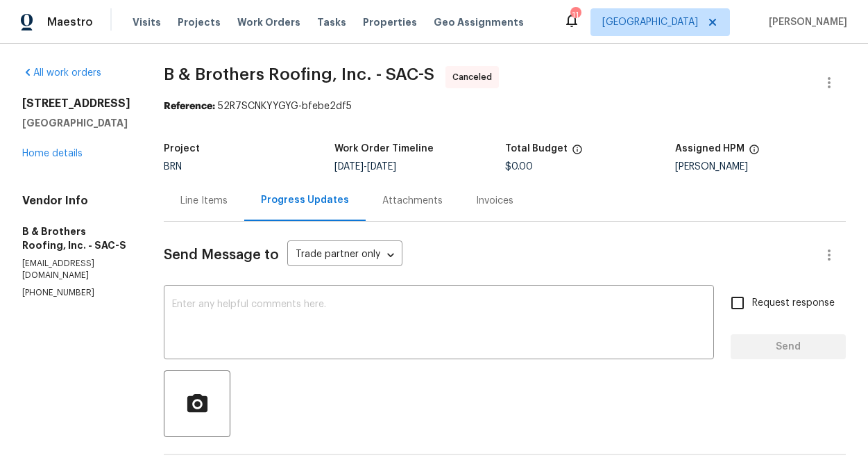  I want to click on a: All work orders, so click(62, 73).